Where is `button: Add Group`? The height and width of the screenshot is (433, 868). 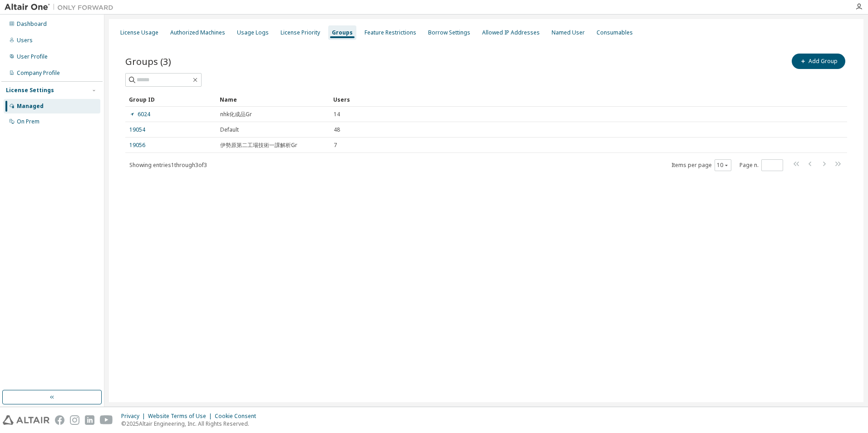
button: Add Group is located at coordinates (819, 61).